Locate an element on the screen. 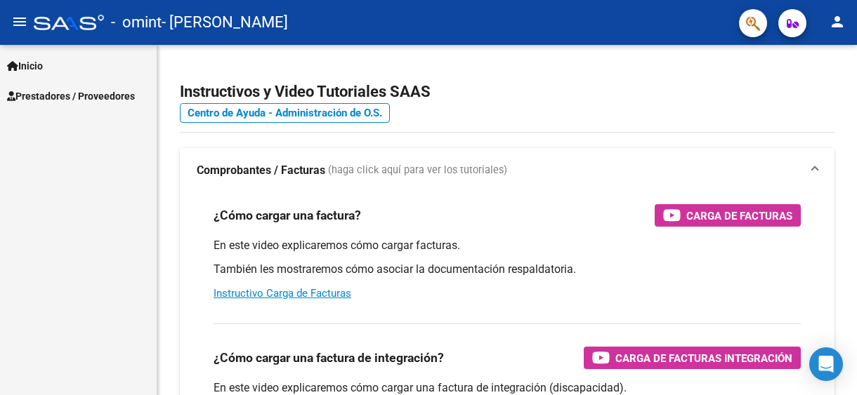  button: Carga de Facturas Integración is located at coordinates (692, 358).